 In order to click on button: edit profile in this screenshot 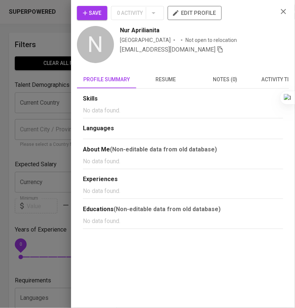, I will do `click(195, 13)`.